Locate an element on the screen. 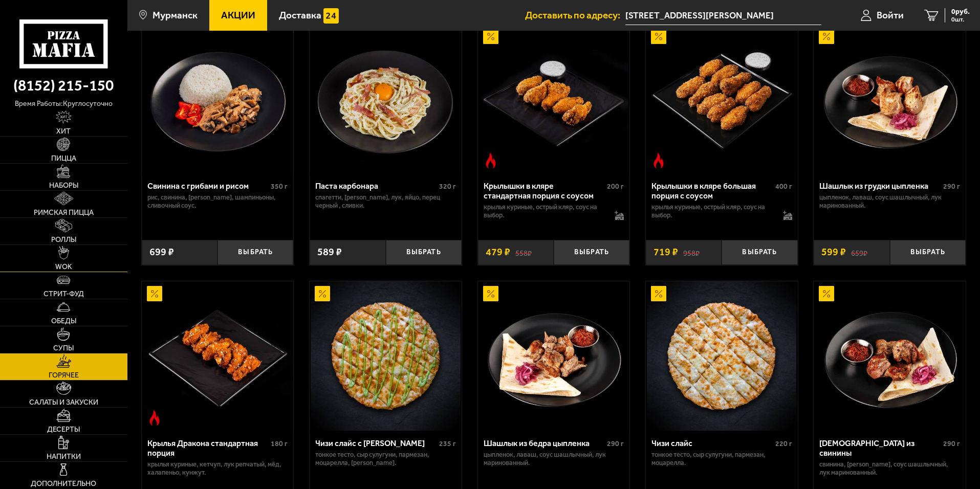 This screenshot has height=489, width=980. img: Шашлык из бедра цыпленка is located at coordinates (554, 356).